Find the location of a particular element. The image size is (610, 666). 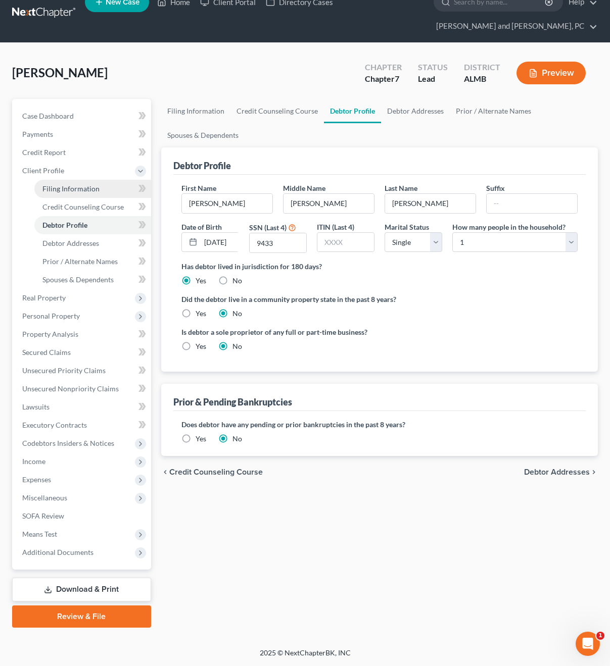

label: Has debtor lived in jurisdiction for 180 days? is located at coordinates (379, 266).